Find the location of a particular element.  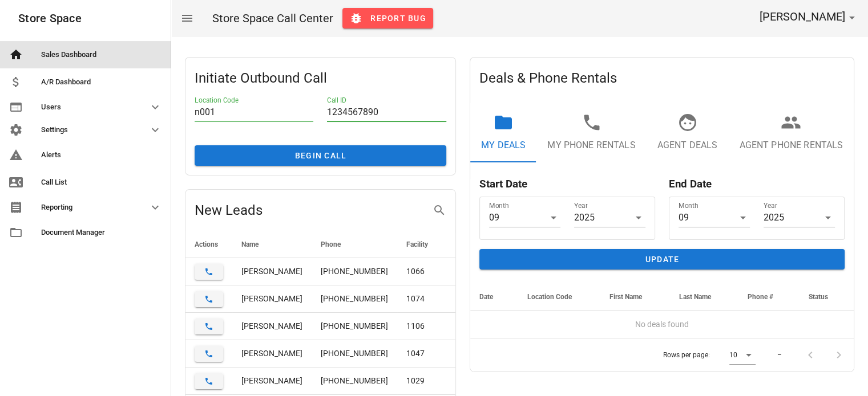

span: Date is located at coordinates (486, 297).